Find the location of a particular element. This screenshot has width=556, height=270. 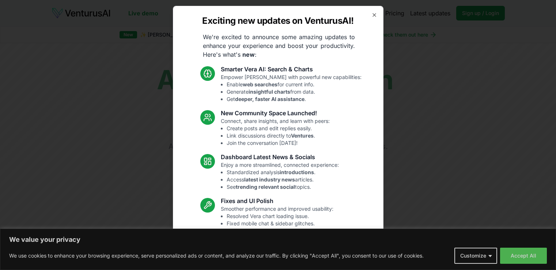

h3: Dashboard Latest News & Socials is located at coordinates (280, 157).